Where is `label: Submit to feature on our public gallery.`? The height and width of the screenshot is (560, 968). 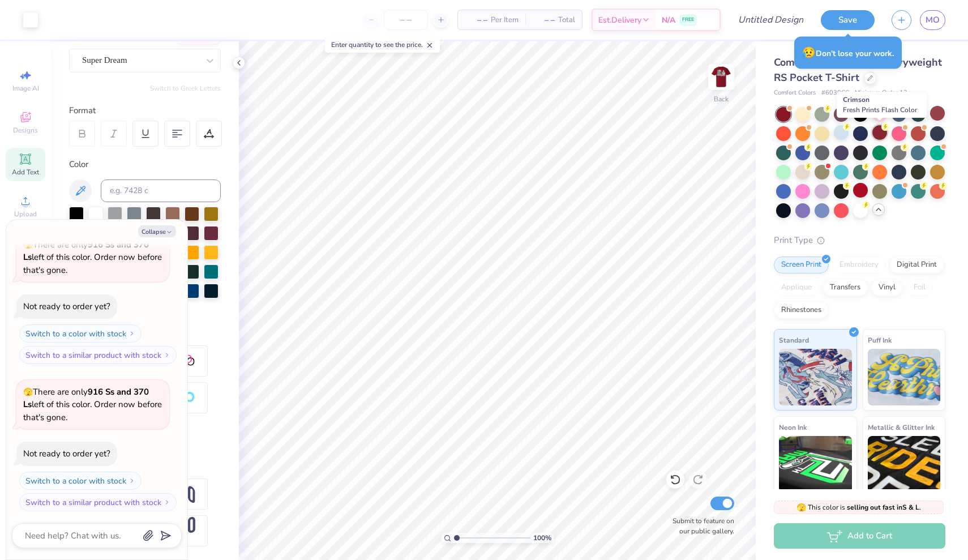 label: Submit to feature on our public gallery. is located at coordinates (700, 526).